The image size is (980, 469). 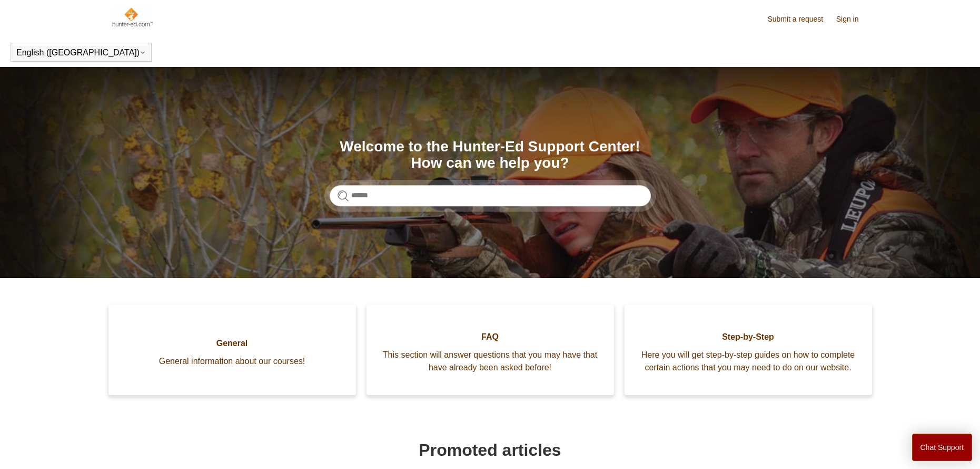 I want to click on span: General information about our courses!, so click(x=232, y=361).